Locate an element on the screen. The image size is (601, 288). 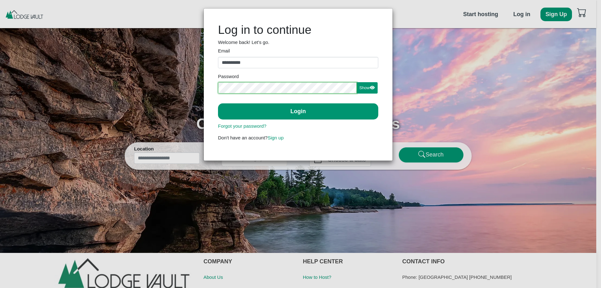
p: Don't have an account? is located at coordinates (298, 138).